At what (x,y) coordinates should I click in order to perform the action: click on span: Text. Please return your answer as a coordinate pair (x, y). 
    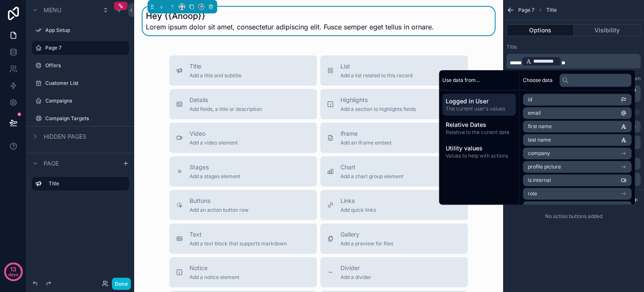
    Looking at the image, I should click on (239, 234).